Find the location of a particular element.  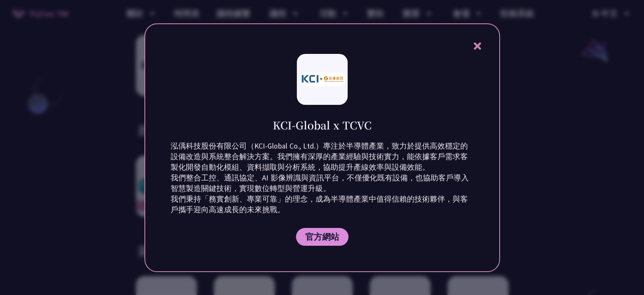

img: photo is located at coordinates (322, 79).